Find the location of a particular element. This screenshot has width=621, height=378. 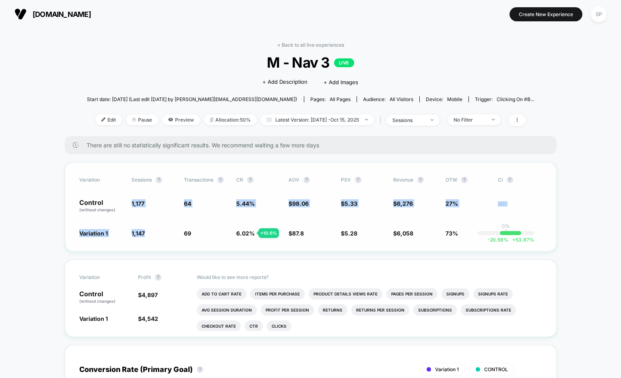

span: Profit is located at coordinates (145, 277).